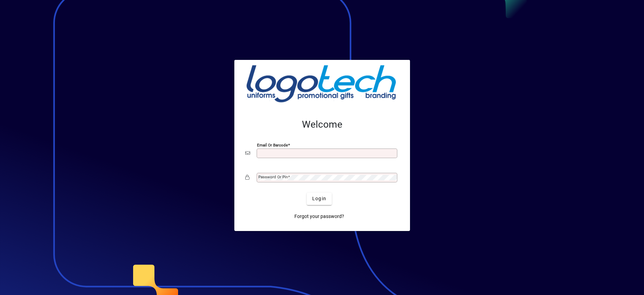 This screenshot has height=295, width=644. Describe the element at coordinates (319, 216) in the screenshot. I see `span: Forgot your password?` at that location.